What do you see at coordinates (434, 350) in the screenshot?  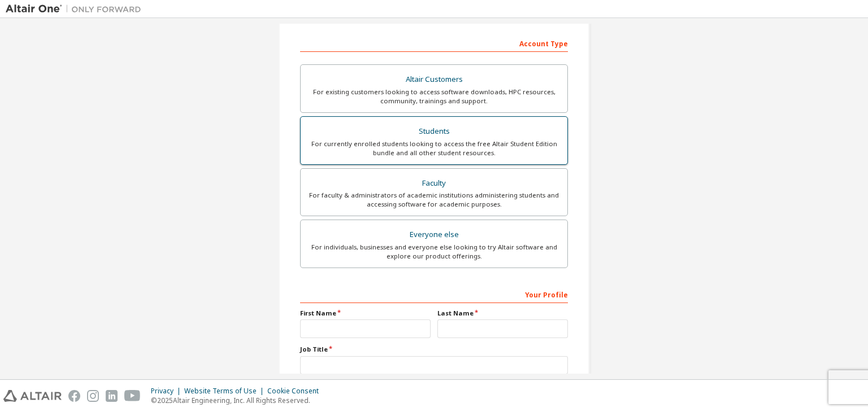 I see `label: Job Title` at bounding box center [434, 350].